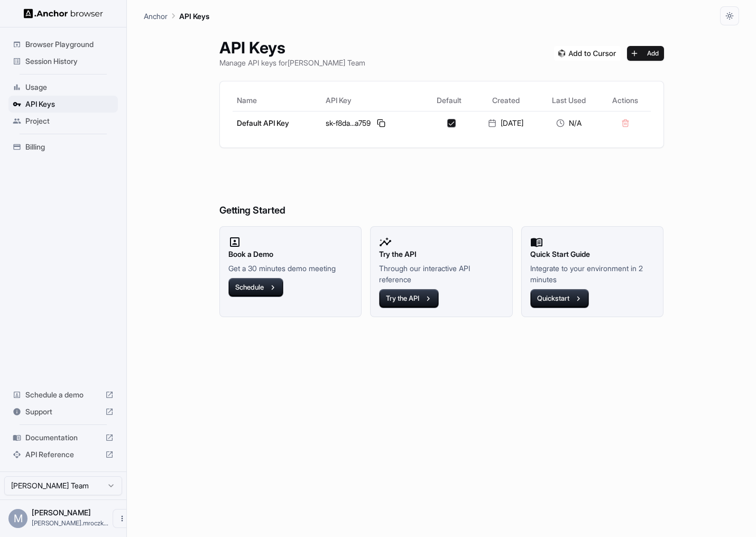  What do you see at coordinates (69, 104) in the screenshot?
I see `span: API Keys` at bounding box center [69, 104].